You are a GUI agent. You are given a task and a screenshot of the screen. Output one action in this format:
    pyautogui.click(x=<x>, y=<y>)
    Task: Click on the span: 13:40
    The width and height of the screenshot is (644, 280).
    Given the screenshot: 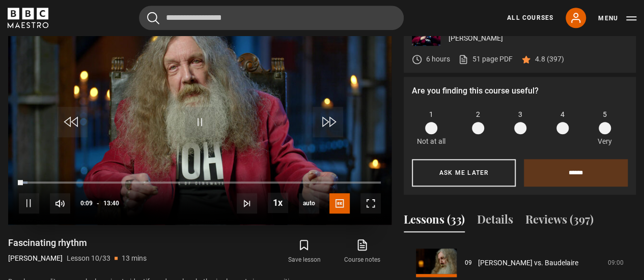 What is the action you would take?
    pyautogui.click(x=111, y=203)
    